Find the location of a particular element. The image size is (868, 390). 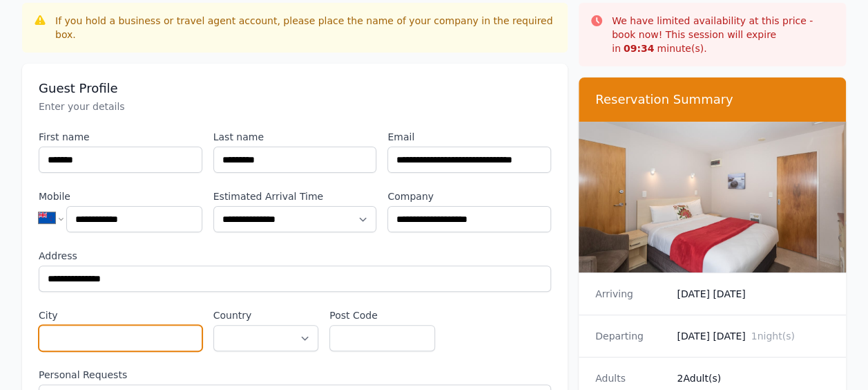

label: Email is located at coordinates (469, 137).